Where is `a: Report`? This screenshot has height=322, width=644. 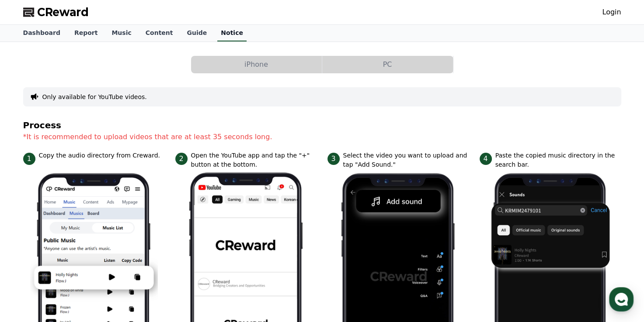
a: Report is located at coordinates (86, 34).